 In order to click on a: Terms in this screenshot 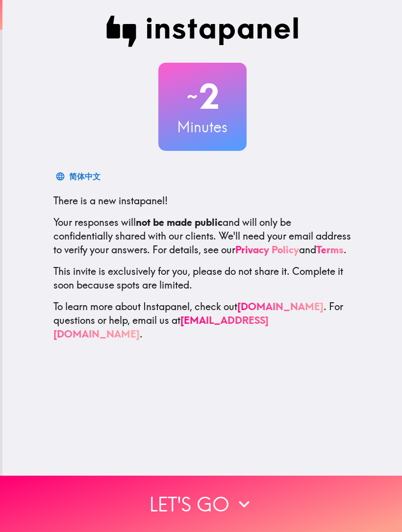, I will do `click(330, 249)`.